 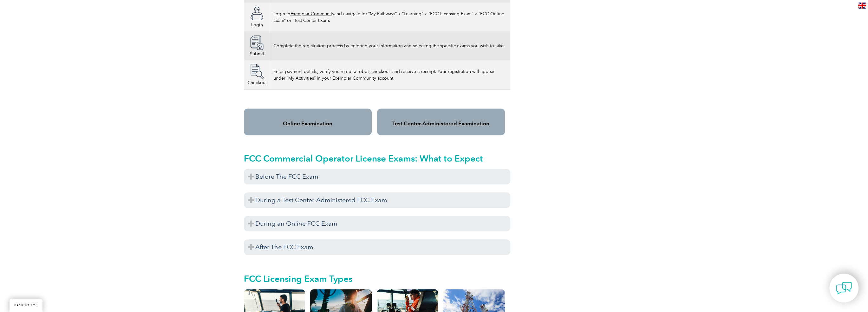 What do you see at coordinates (257, 46) in the screenshot?
I see `td: Submit` at bounding box center [257, 46].